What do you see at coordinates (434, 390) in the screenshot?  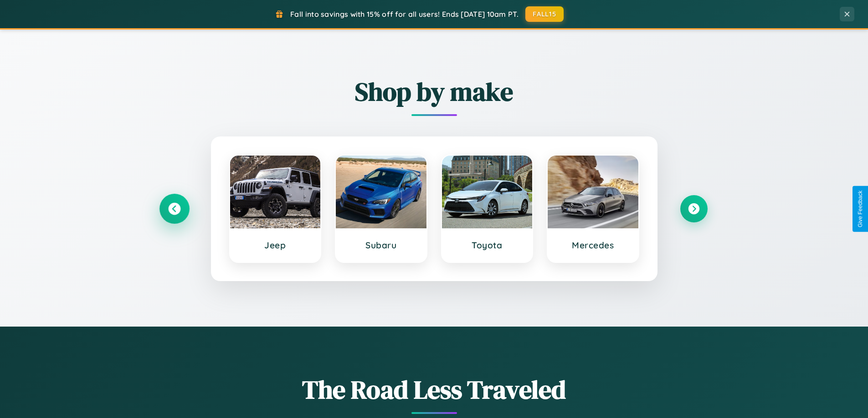 I see `h1: The Road Less Traveled` at bounding box center [434, 390].